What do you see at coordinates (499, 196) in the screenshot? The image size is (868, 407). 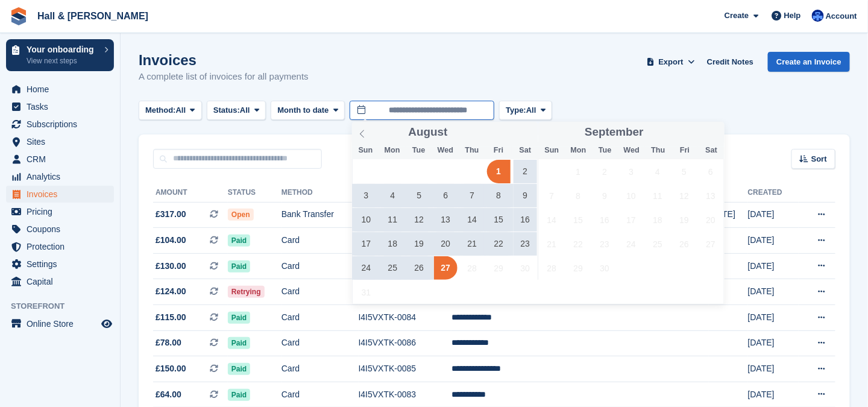 I see `span: August 8, 2025` at bounding box center [499, 196].